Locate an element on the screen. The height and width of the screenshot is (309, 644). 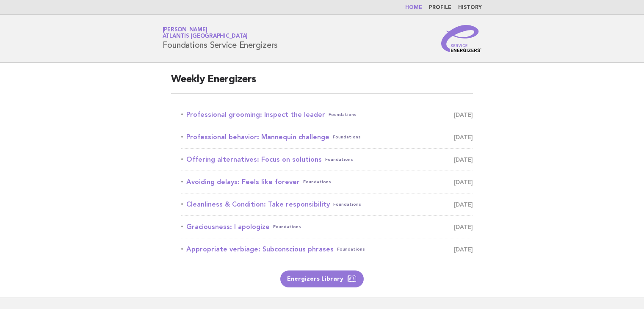
h1: Foundations Service Energizers is located at coordinates (220, 39).